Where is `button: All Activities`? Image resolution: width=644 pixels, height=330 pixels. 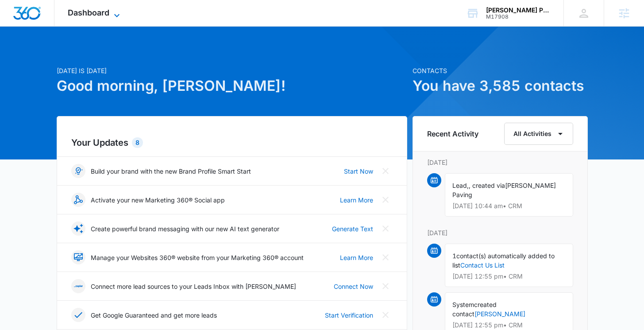
button: All Activities is located at coordinates (539, 134).